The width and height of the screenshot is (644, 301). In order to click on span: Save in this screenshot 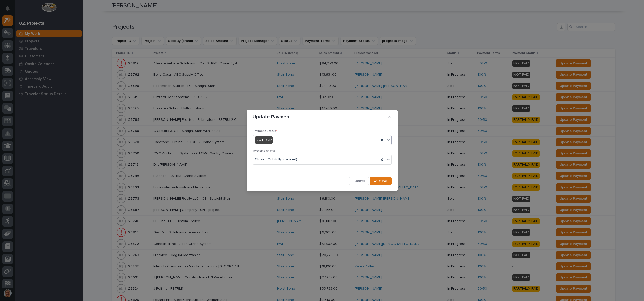, I will do `click(383, 181)`.